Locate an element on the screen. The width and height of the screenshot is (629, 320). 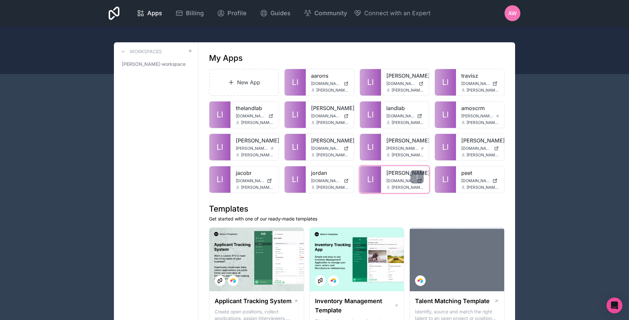
a: Guides is located at coordinates (275, 13).